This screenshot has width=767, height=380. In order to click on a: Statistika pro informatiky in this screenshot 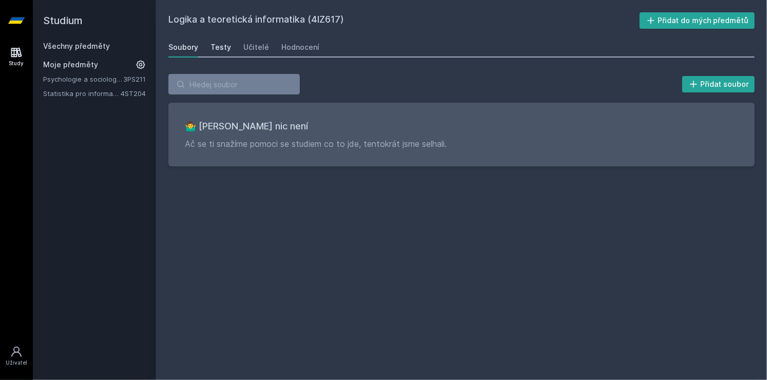, I will do `click(82, 93)`.